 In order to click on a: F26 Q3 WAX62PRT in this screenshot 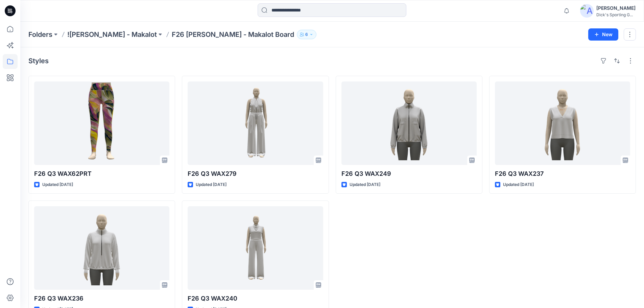, I will do `click(102, 123)`.